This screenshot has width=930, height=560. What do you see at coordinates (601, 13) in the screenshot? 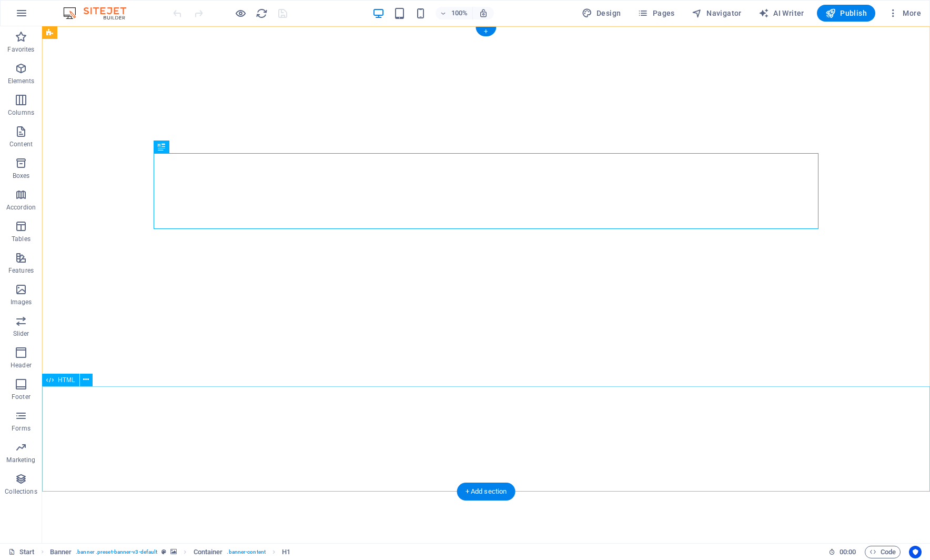
I see `span: Design` at bounding box center [601, 13].